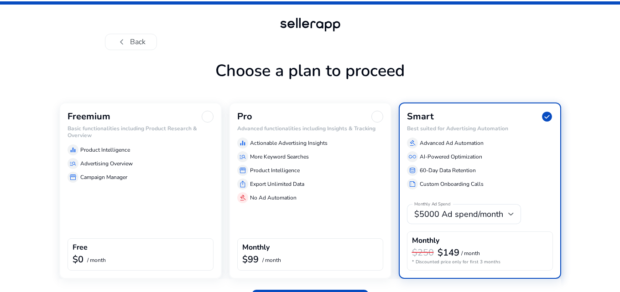  Describe the element at coordinates (547, 117) in the screenshot. I see `span: check_circle` at that location.